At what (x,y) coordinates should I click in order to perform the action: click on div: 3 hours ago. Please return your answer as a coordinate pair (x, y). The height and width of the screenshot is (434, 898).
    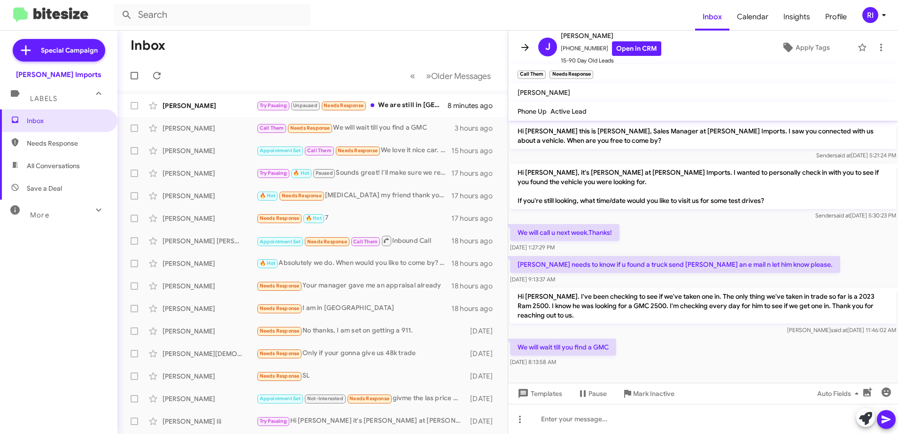
    Looking at the image, I should click on (477, 128).